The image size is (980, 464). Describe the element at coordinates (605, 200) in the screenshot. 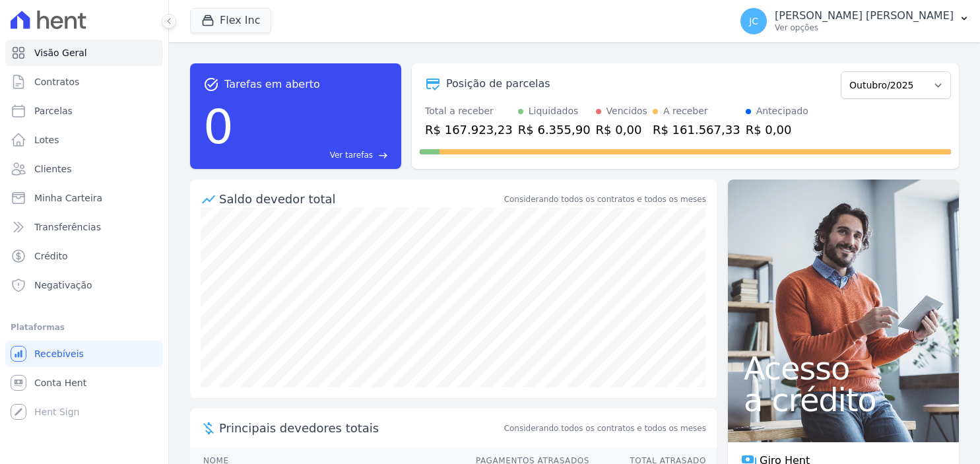

I see `div: Considerando todos os contratos e todos os meses` at that location.